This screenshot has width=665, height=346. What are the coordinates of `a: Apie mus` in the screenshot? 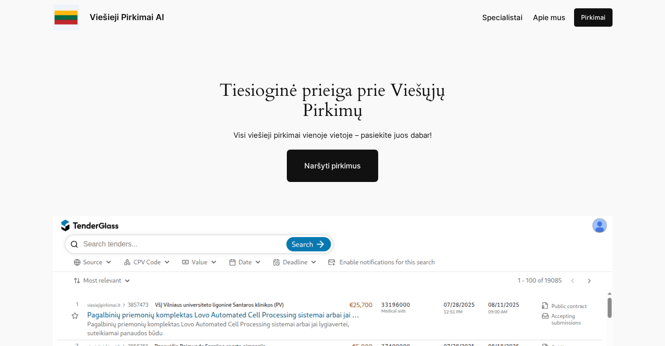 It's located at (549, 17).